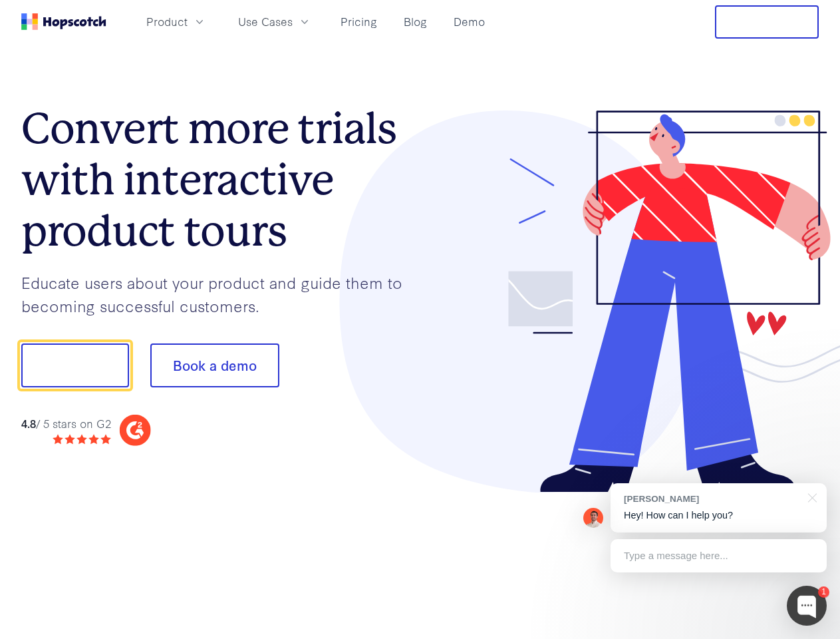  I want to click on a: Home, so click(64, 21).